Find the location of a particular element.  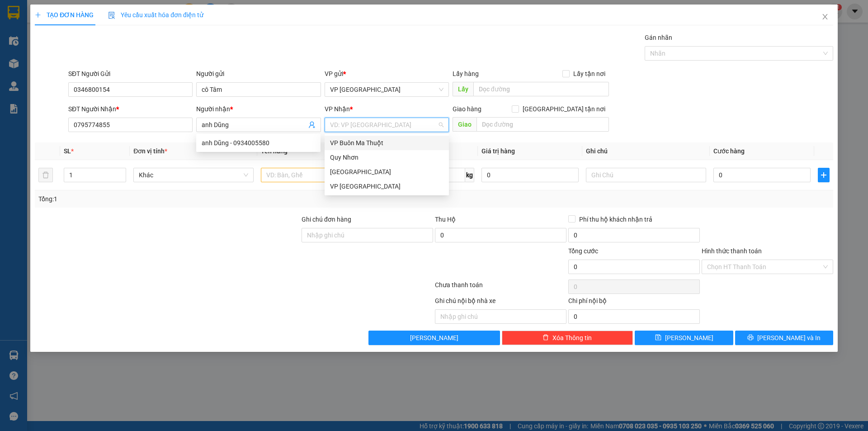

span: user-add is located at coordinates (312, 125).